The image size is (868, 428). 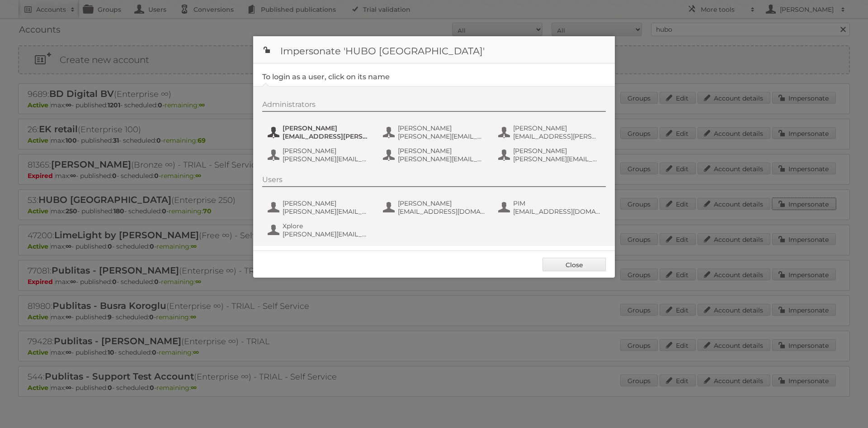 I want to click on legend: To login as a user, click on its name, so click(x=326, y=76).